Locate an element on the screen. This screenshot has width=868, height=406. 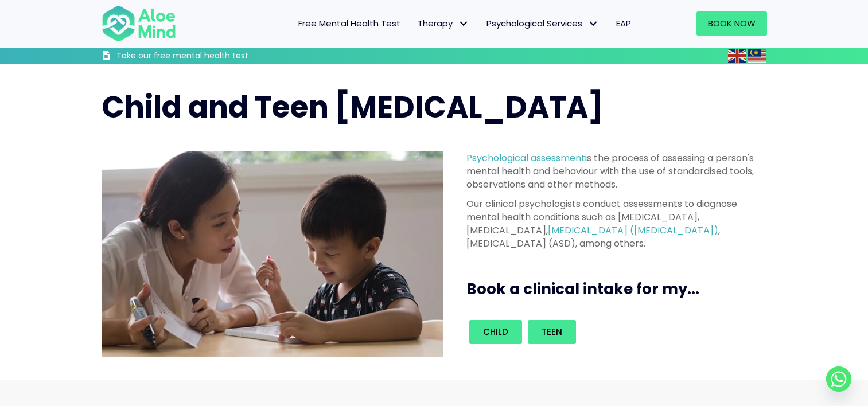
nav: Menu is located at coordinates (415, 23).